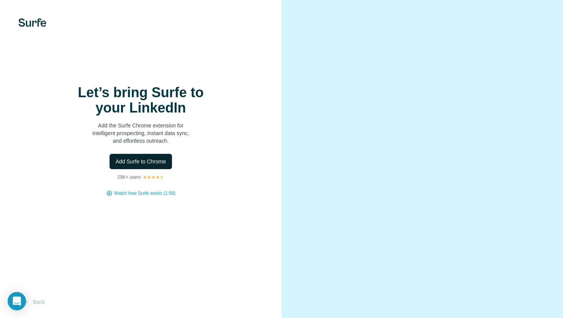  What do you see at coordinates (141, 162) in the screenshot?
I see `span: Add Surfe to Chrome` at bounding box center [141, 162].